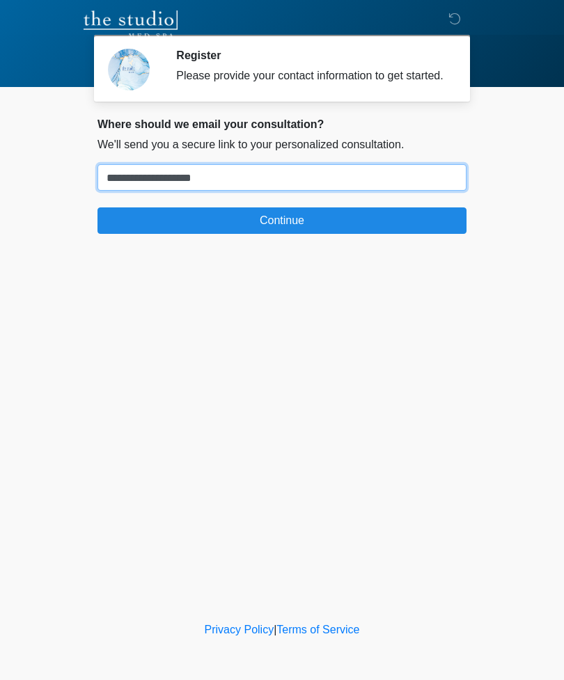 The width and height of the screenshot is (564, 680). Describe the element at coordinates (129, 70) in the screenshot. I see `img: Agent Avatar` at that location.